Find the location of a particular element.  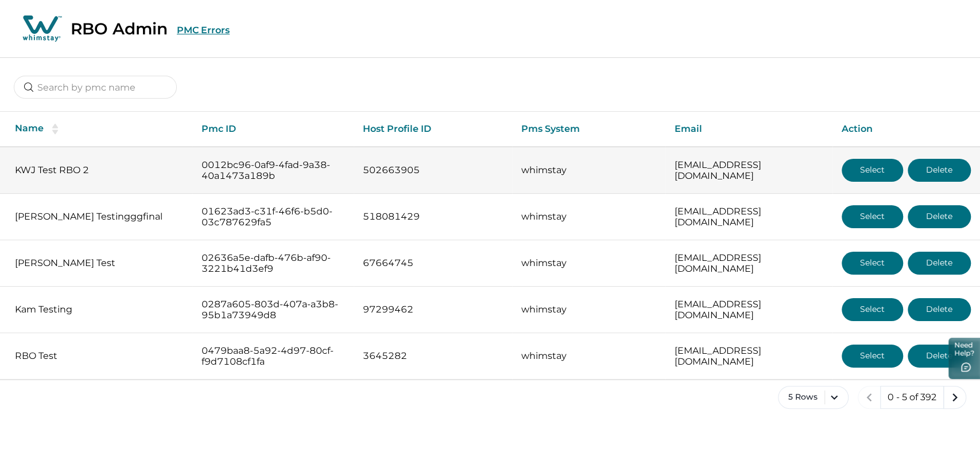

p: 67664745 is located at coordinates (433, 263).